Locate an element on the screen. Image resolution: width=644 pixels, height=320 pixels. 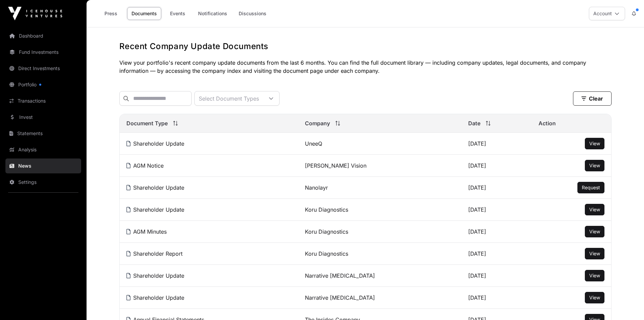
a: News is located at coordinates (43, 166).